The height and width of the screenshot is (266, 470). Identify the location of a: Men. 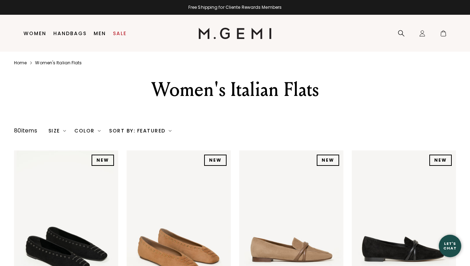
(100, 33).